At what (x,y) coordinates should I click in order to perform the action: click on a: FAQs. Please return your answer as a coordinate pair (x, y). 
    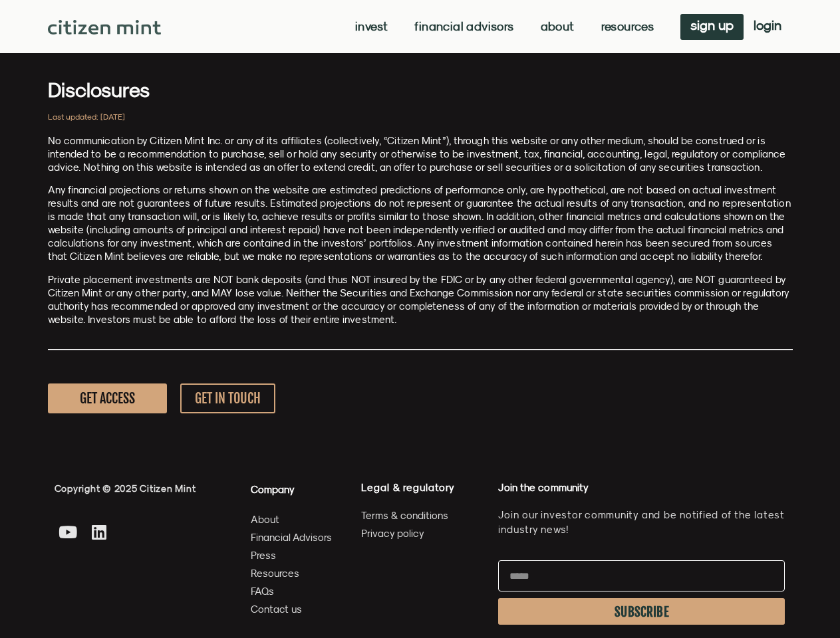
    Looking at the image, I should click on (291, 591).